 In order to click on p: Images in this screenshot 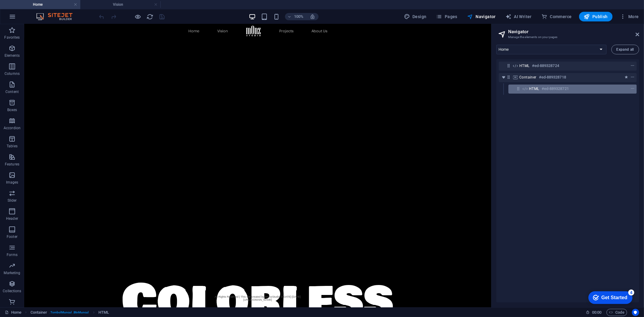, I will do `click(12, 182)`.